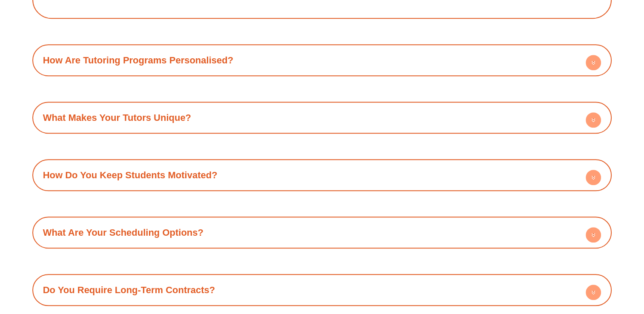 This screenshot has width=644, height=314. I want to click on h4: How Are Tutoring Programs Personalised?, so click(322, 60).